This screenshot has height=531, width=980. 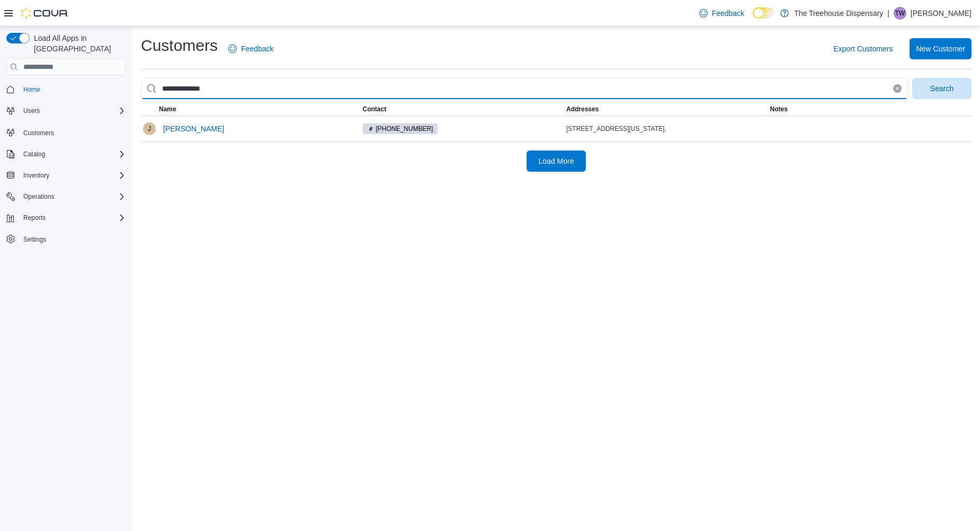 What do you see at coordinates (779, 109) in the screenshot?
I see `span: Notes` at bounding box center [779, 109].